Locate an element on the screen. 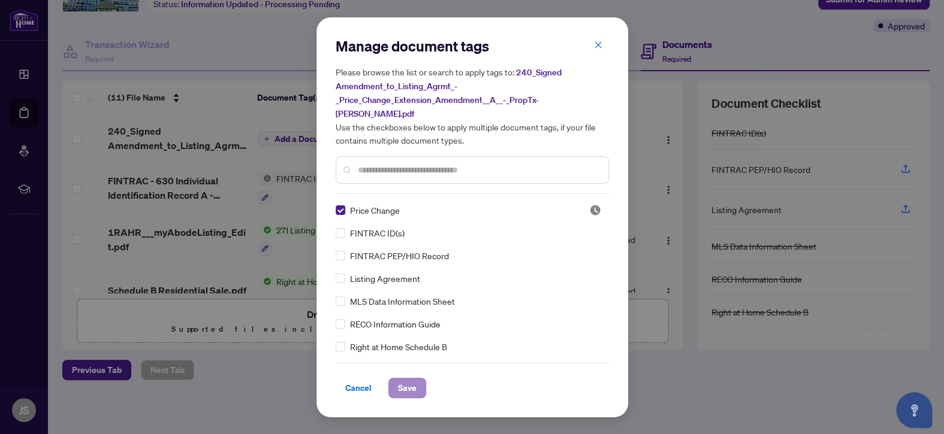  span: MLS Data Information Sheet is located at coordinates (402, 301).